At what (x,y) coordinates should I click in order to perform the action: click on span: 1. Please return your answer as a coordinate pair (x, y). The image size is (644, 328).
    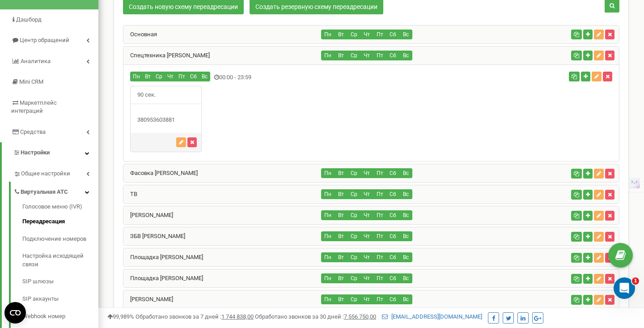
    Looking at the image, I should click on (635, 281).